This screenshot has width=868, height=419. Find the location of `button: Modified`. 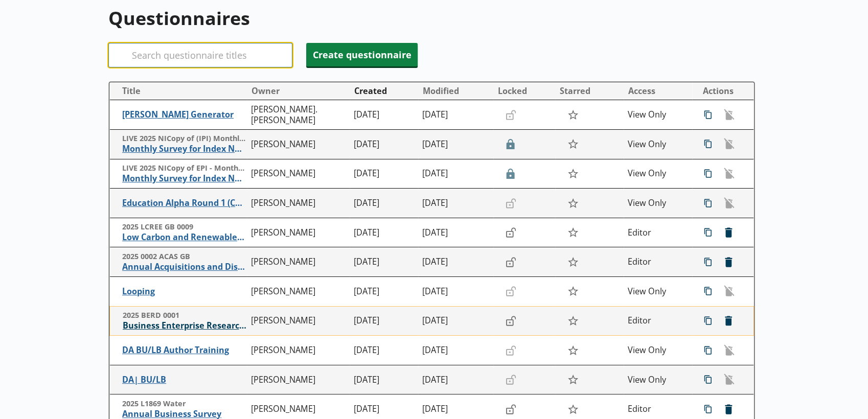

button: Modified is located at coordinates (456, 91).